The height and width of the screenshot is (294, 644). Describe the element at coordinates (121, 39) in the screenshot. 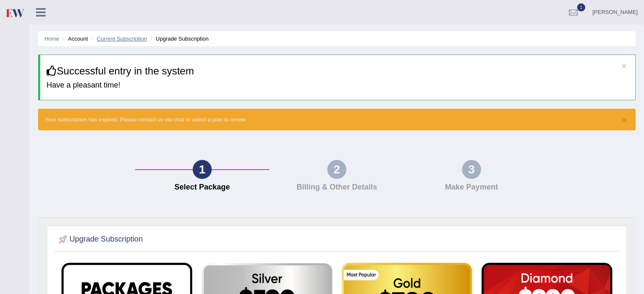

I see `a: Current Subscription` at that location.